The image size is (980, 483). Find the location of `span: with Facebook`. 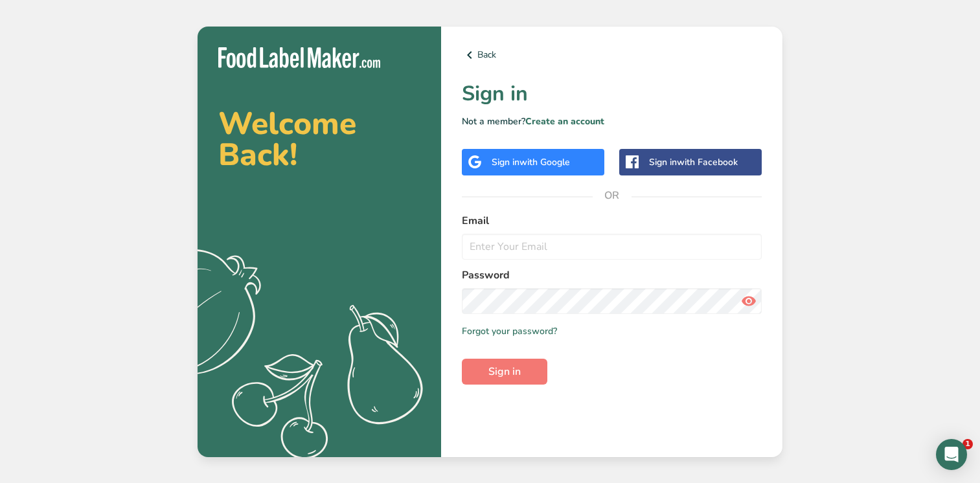

span: with Facebook is located at coordinates (707, 162).